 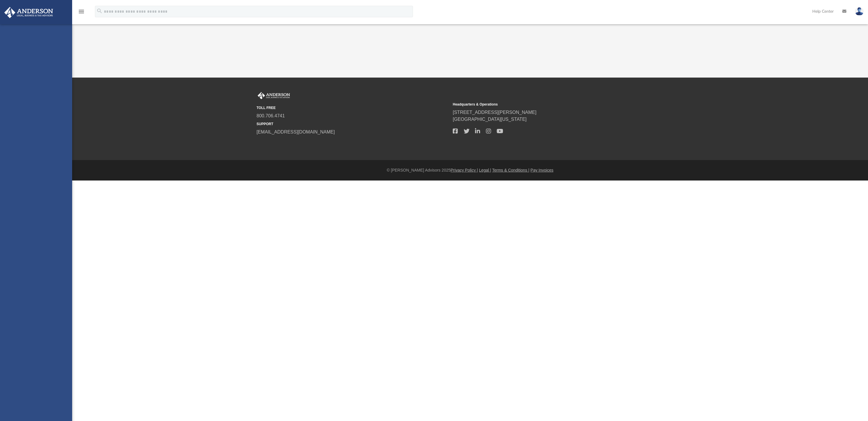 What do you see at coordinates (100, 11) in the screenshot?
I see `i: search` at bounding box center [100, 11].